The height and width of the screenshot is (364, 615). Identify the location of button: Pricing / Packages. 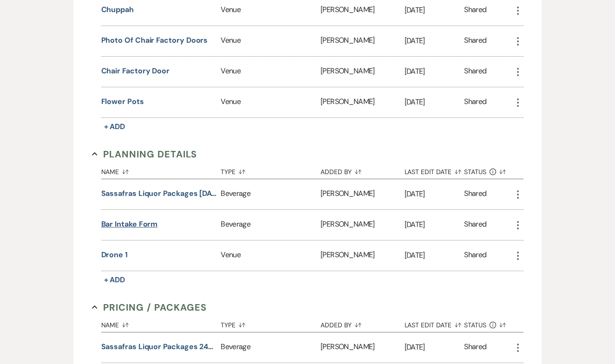
(150, 308).